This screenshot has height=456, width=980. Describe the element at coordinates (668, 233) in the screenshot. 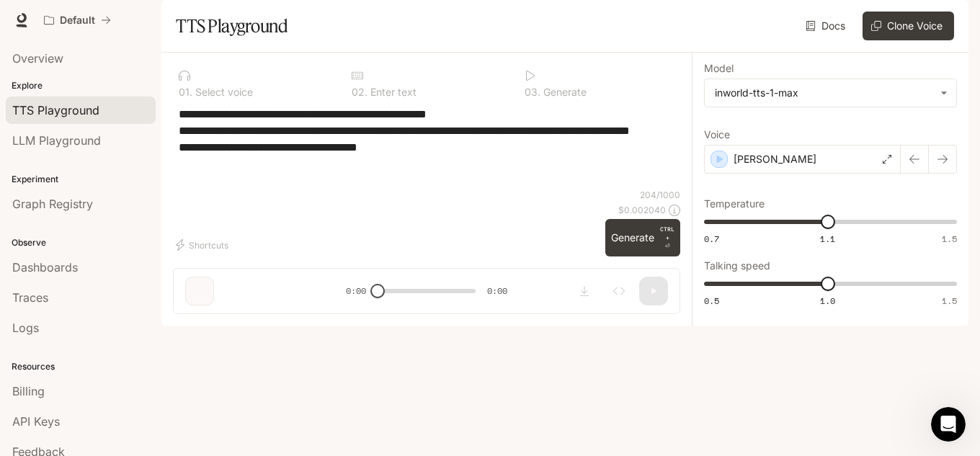

I see `p: CTRL +` at that location.